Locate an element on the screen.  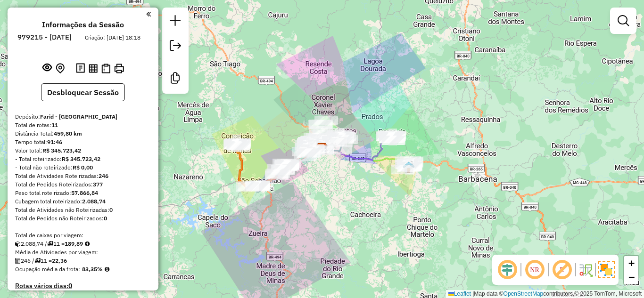
div: Total de rotas: is located at coordinates (83, 126).